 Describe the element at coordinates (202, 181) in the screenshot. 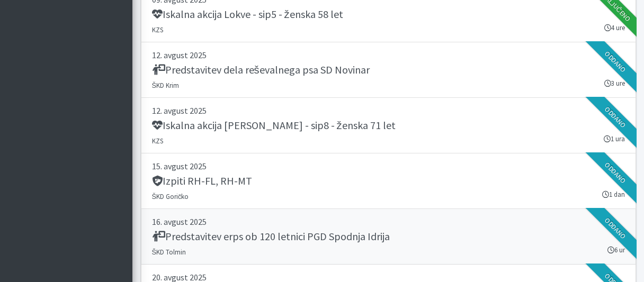

I see `h5: Izpiti RH-FL, RH-MT` at that location.